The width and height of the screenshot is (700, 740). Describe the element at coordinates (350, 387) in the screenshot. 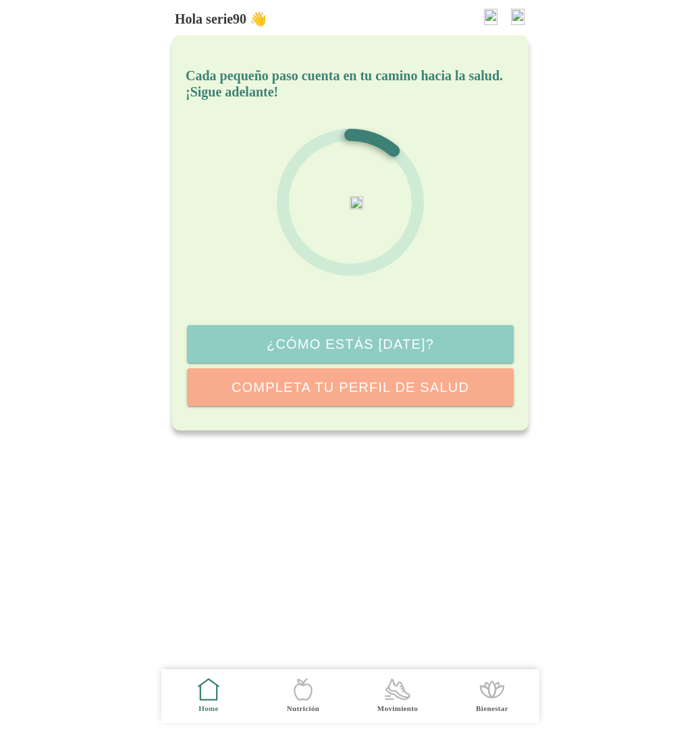

I see `ion-button: Completa tu perfil de salud` at that location.